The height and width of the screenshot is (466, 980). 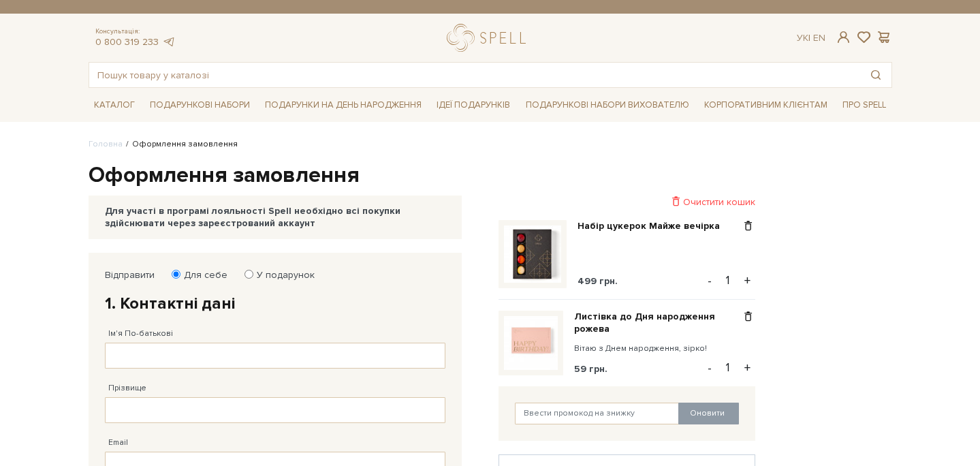 What do you see at coordinates (864, 105) in the screenshot?
I see `a: Про Spell` at bounding box center [864, 105].